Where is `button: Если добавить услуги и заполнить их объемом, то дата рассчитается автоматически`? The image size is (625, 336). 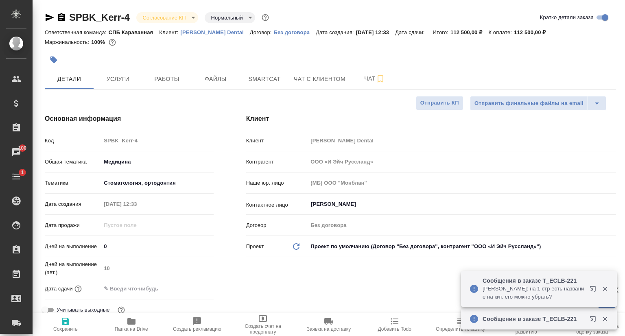 button: Если добавить услуги и заполнить их объемом, то дата рассчитается автоматически is located at coordinates (78, 289).